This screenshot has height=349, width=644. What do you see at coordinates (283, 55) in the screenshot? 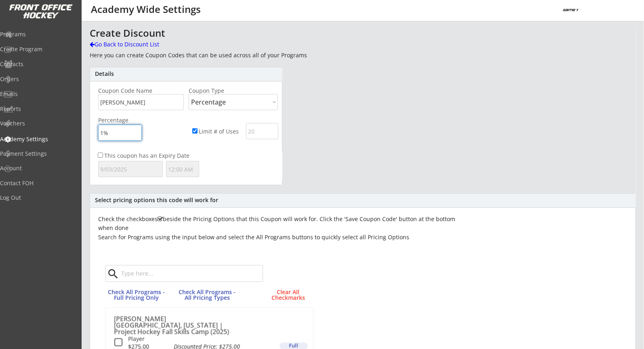
I see `div: Here you can create Coupon Codes that can be used across all of your Programs` at bounding box center [283, 55].